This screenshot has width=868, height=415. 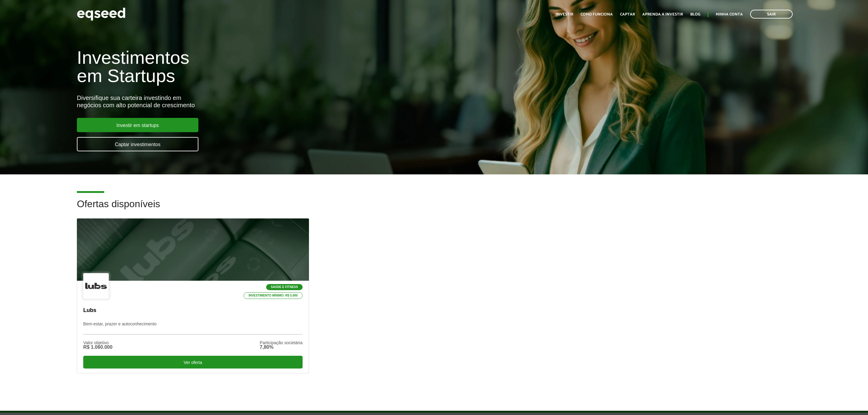 I want to click on a: Captar investimentos, so click(x=138, y=144).